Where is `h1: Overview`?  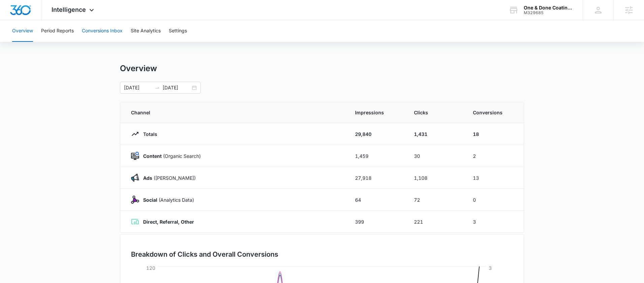
h1: Overview is located at coordinates (138, 69).